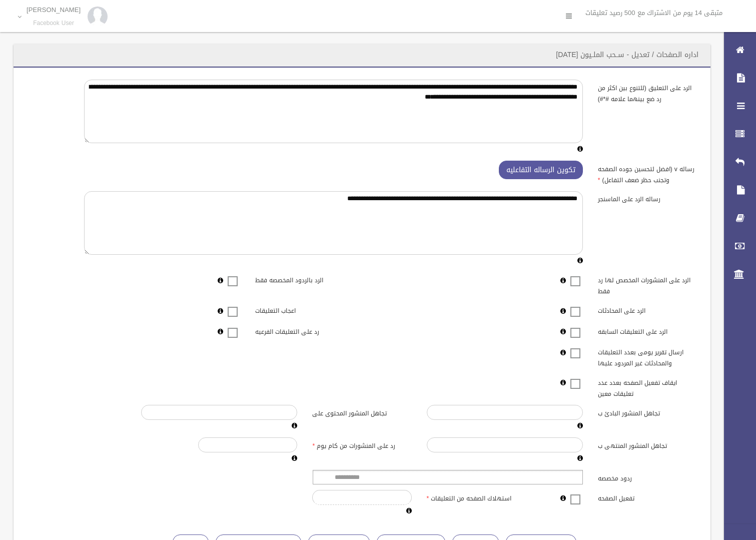  Describe the element at coordinates (647, 411) in the screenshot. I see `label: تجاهل المنشور البادئ ب` at that location.